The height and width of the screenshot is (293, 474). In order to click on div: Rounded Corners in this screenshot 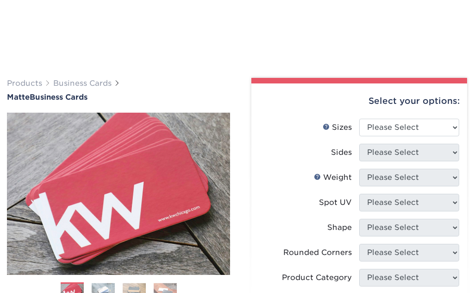, I will do `click(318, 252)`.